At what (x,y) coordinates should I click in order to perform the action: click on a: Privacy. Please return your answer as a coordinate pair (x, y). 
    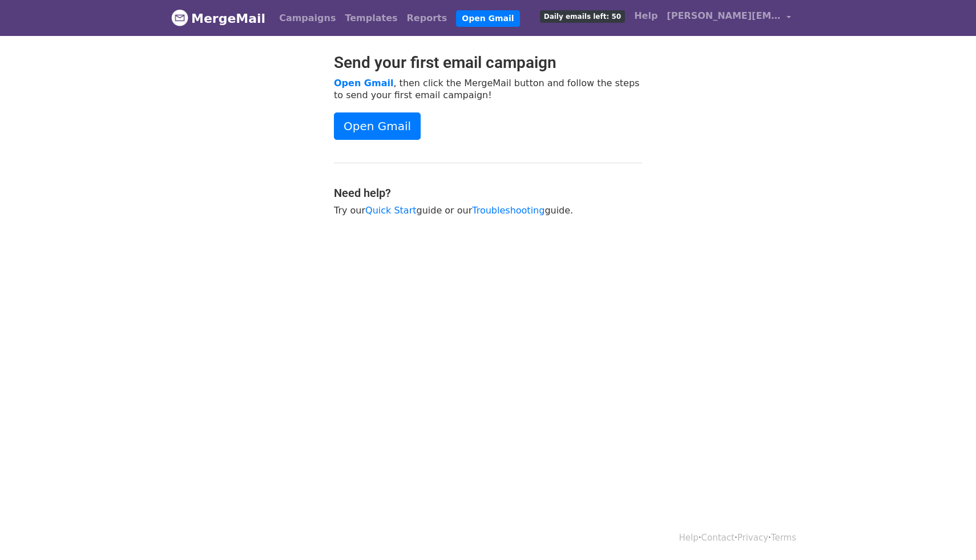
    Looking at the image, I should click on (753, 537).